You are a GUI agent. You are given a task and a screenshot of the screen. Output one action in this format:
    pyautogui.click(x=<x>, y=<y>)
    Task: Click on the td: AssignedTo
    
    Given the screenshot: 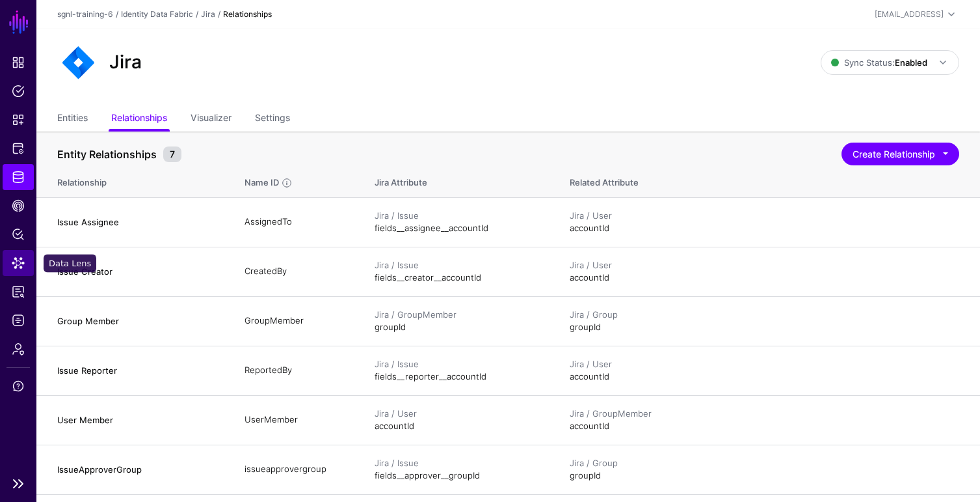 What is the action you would take?
    pyautogui.click(x=296, y=222)
    